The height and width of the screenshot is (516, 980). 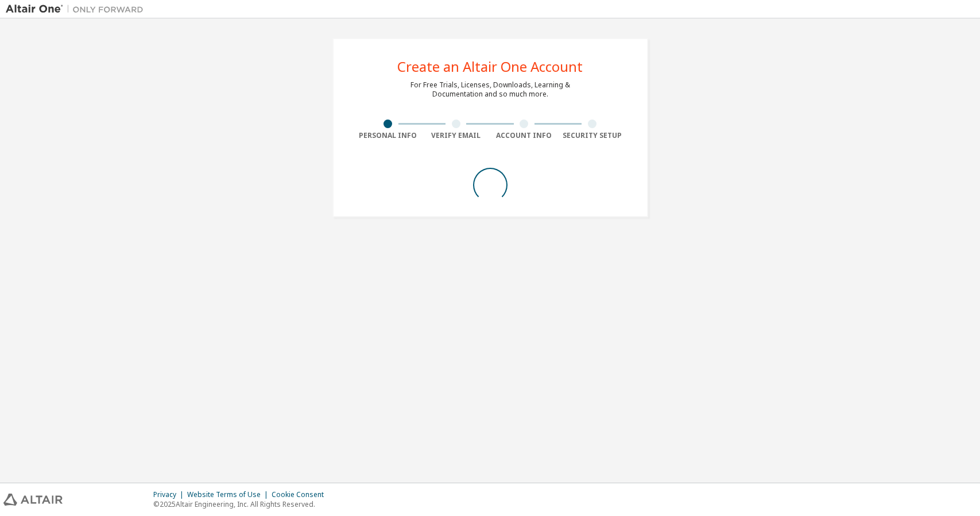 What do you see at coordinates (242, 504) in the screenshot?
I see `p: © 2025 Altair Engineering, Inc. All Rights Reserved.` at bounding box center [242, 504].